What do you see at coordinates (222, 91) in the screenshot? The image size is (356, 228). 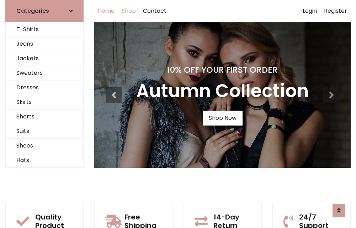 I see `h3: Autumn Collection` at bounding box center [222, 91].